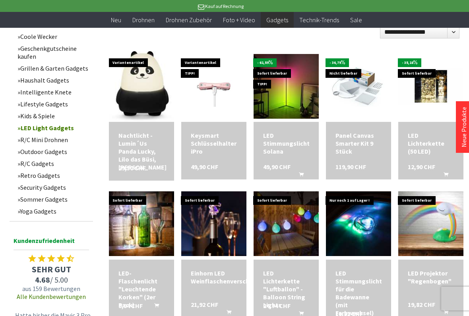  What do you see at coordinates (214, 86) in the screenshot?
I see `img: Keysmart Schlüsselhalter iPro` at bounding box center [214, 86].